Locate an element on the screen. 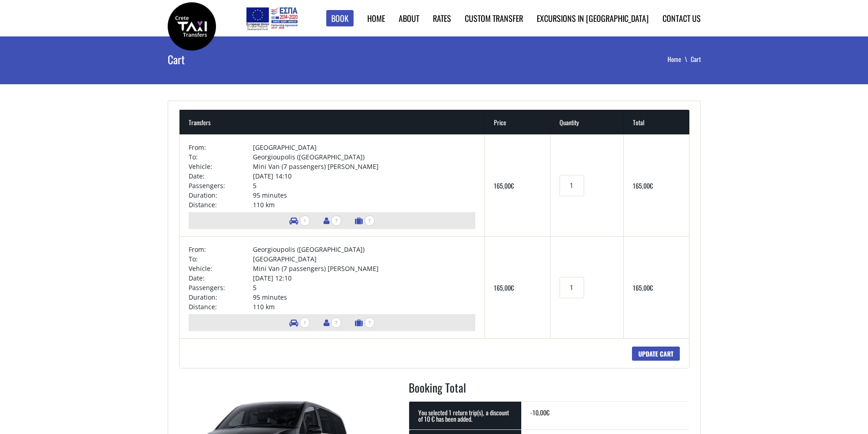 The width and height of the screenshot is (868, 434). a: Crete Taxi Transfers | Crete Taxi Transfers Cart | Crete Taxi Transfers is located at coordinates (192, 25).